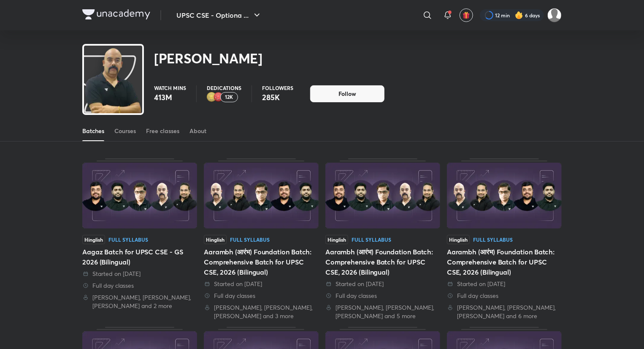 The height and width of the screenshot is (349, 644). Describe the element at coordinates (93, 131) in the screenshot. I see `a: Batches` at that location.